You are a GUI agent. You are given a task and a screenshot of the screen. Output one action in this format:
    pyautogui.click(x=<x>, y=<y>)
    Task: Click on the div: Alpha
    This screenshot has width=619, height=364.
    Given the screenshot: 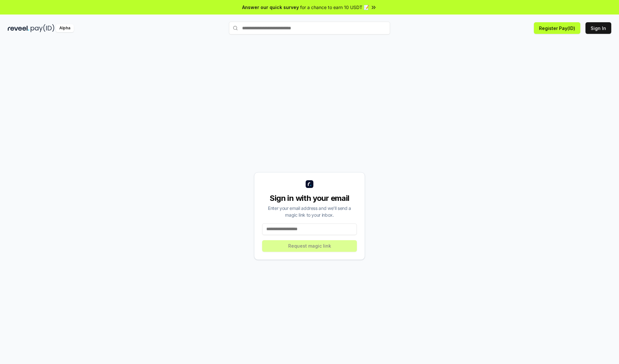 What is the action you would take?
    pyautogui.click(x=65, y=28)
    